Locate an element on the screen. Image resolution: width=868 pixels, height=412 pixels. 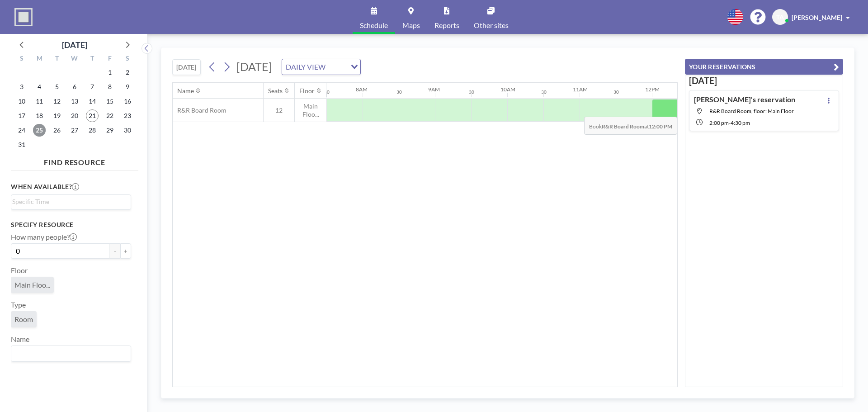
span: Saturday, August 23, 2025 is located at coordinates (127, 116).